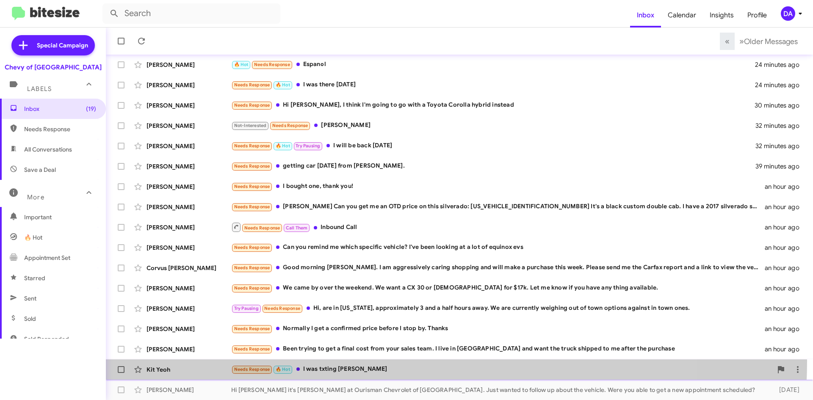  I want to click on span: Sold, so click(30, 319).